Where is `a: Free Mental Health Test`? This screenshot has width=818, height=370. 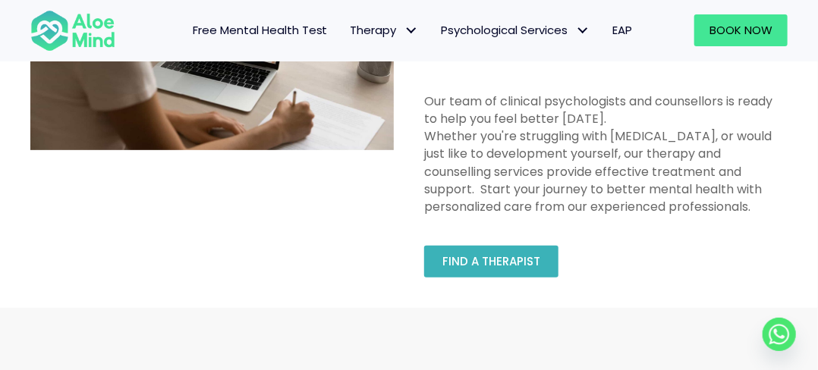 a: Free Mental Health Test is located at coordinates (260, 30).